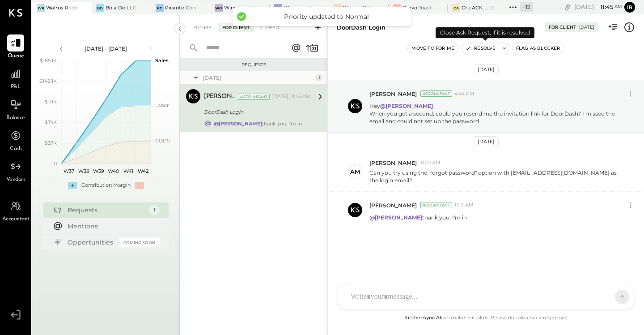  What do you see at coordinates (496, 113) in the screenshot?
I see `p: Hey` at bounding box center [496, 113].